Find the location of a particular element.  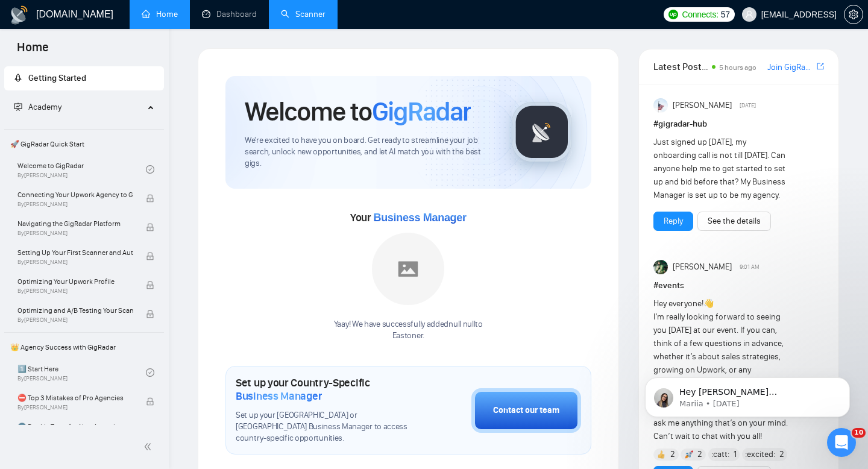

span: 1 is located at coordinates (734, 454).